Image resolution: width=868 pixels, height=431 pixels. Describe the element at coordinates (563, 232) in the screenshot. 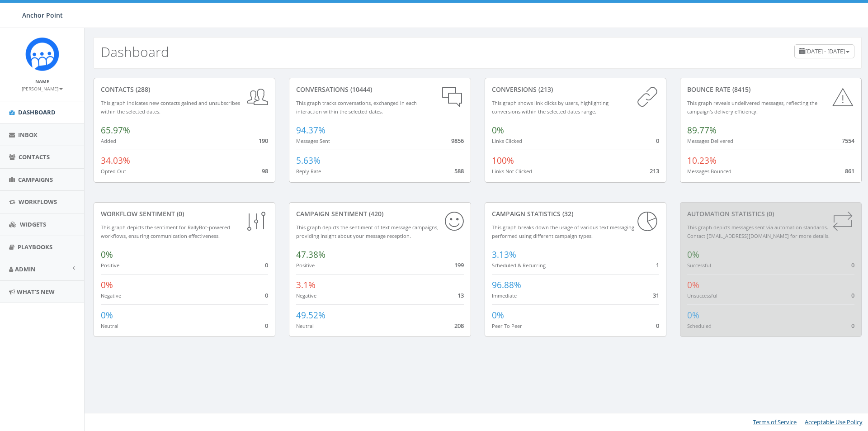

I see `small: This graph breaks down the usage of various text messaging performed using different campaign types.` at that location.